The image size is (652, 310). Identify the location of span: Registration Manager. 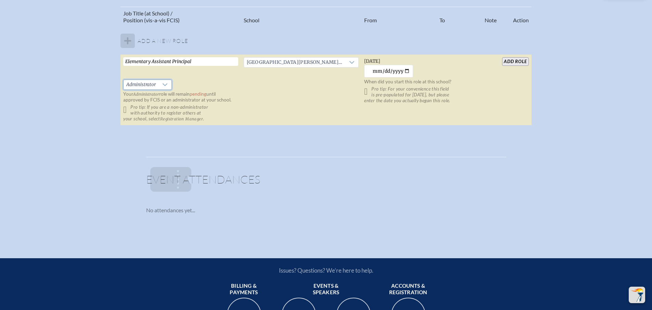
(182, 119).